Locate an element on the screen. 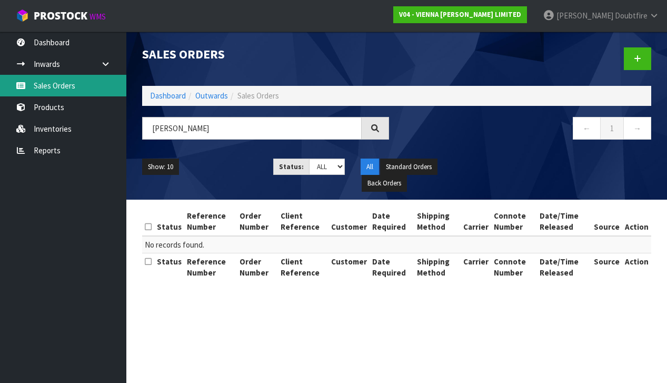 The image size is (667, 383). button: Back Orders is located at coordinates (385, 183).